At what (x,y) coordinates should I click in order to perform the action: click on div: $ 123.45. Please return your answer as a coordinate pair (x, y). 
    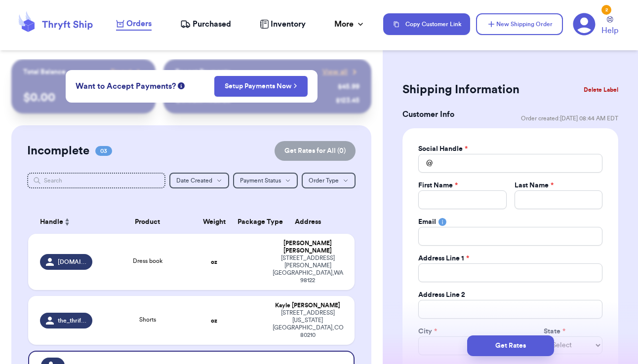
    Looking at the image, I should click on (347, 101).